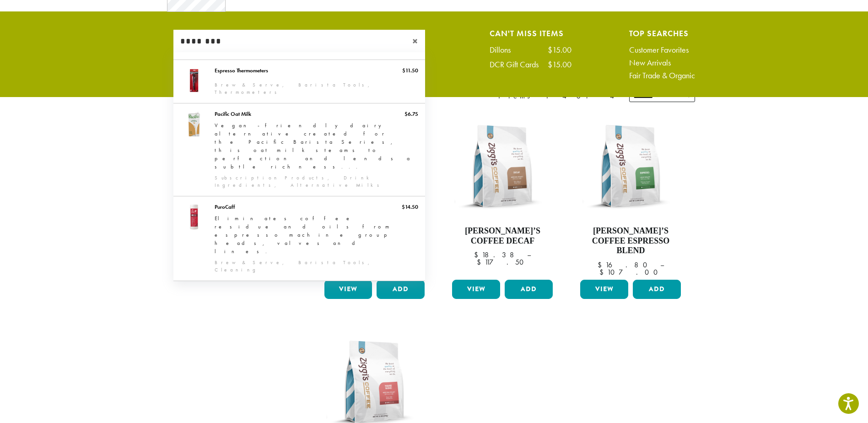 The width and height of the screenshot is (868, 423). What do you see at coordinates (530, 33) in the screenshot?
I see `h4: Can't Miss Items` at bounding box center [530, 33].